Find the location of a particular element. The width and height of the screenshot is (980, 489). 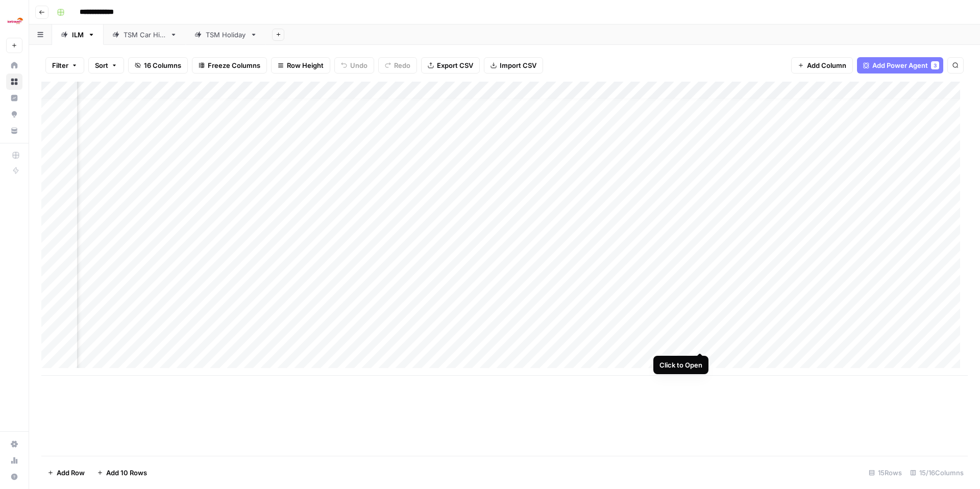

span: Export CSV is located at coordinates (454, 66).